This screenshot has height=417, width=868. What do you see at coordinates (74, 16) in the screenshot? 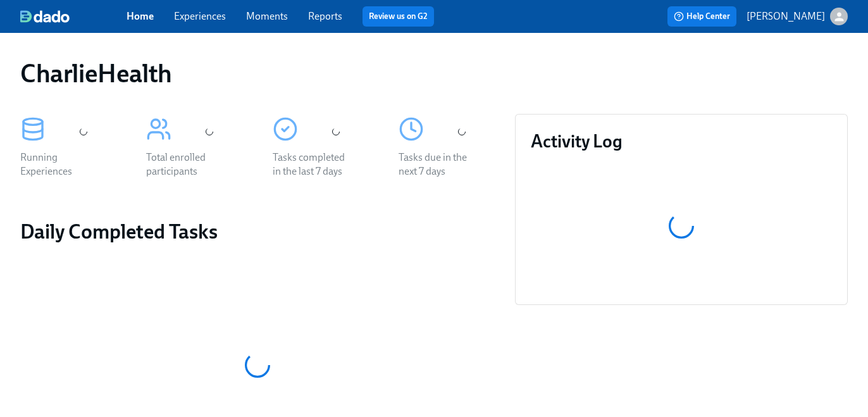
I see `a: dado` at bounding box center [74, 16].